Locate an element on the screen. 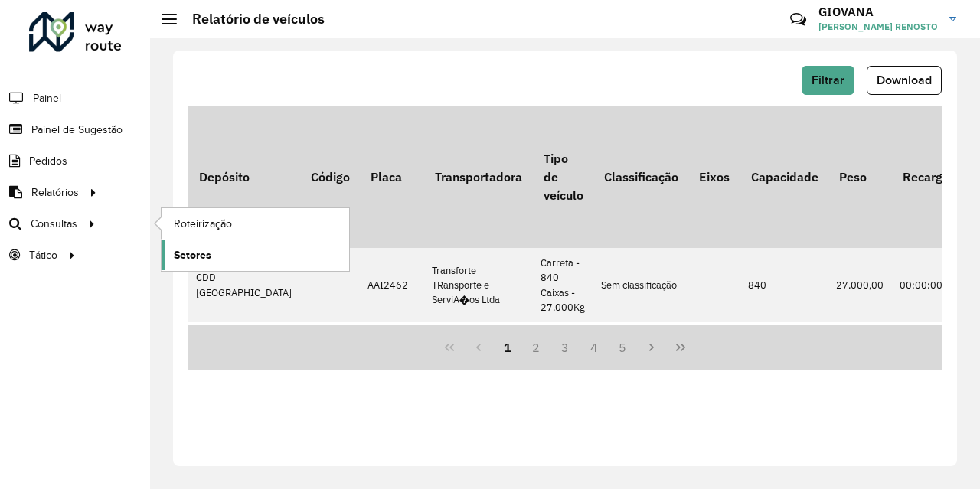 The width and height of the screenshot is (980, 489). span: Setores is located at coordinates (192, 255).